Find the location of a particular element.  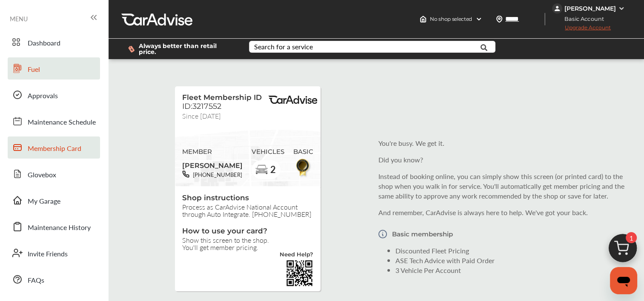

a: Maintenance History is located at coordinates (53, 227).